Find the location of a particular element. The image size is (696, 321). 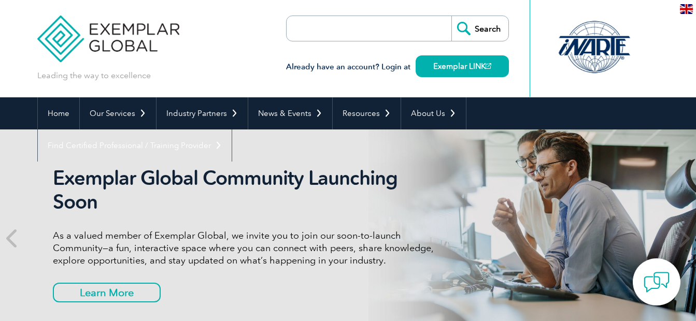

a: Home is located at coordinates (59, 113).